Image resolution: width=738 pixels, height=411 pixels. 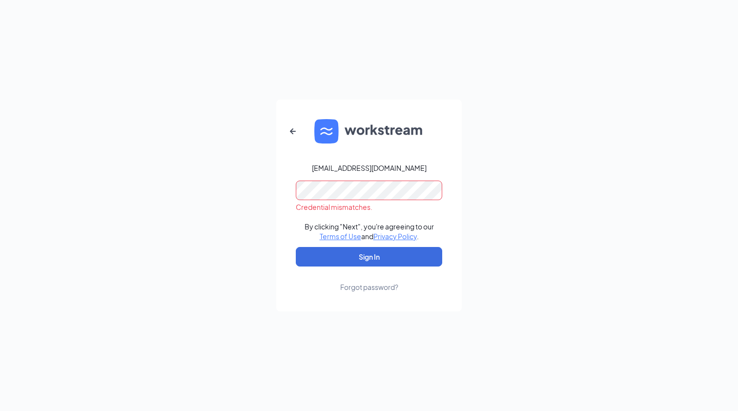 What do you see at coordinates (369, 207) in the screenshot?
I see `div: Credential mismatches.` at bounding box center [369, 207].